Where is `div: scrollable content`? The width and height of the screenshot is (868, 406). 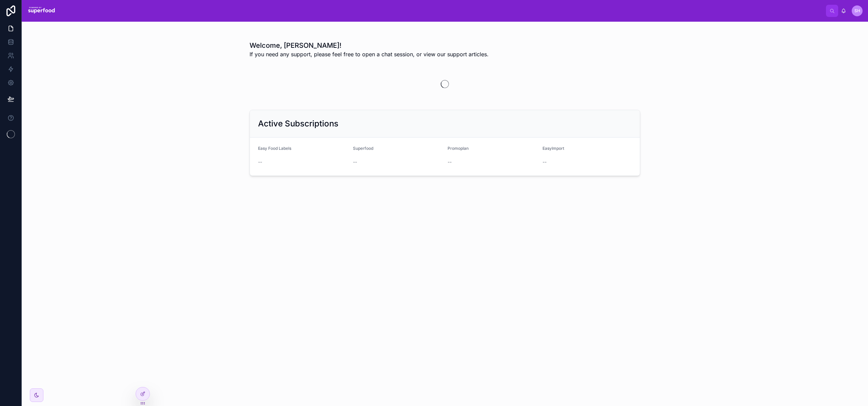 div: scrollable content is located at coordinates (443, 11).